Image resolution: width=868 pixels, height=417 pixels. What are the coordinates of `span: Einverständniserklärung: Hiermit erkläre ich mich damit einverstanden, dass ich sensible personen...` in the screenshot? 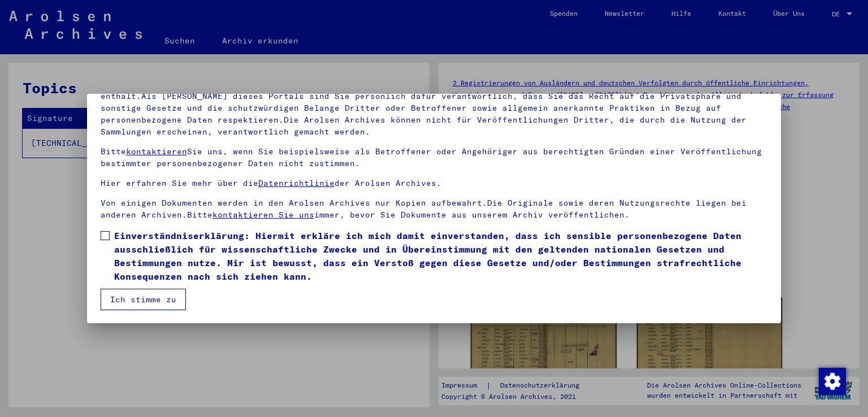 It's located at (441, 256).